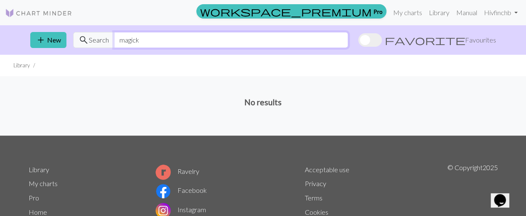  I want to click on label: Show favourites, so click(427, 40).